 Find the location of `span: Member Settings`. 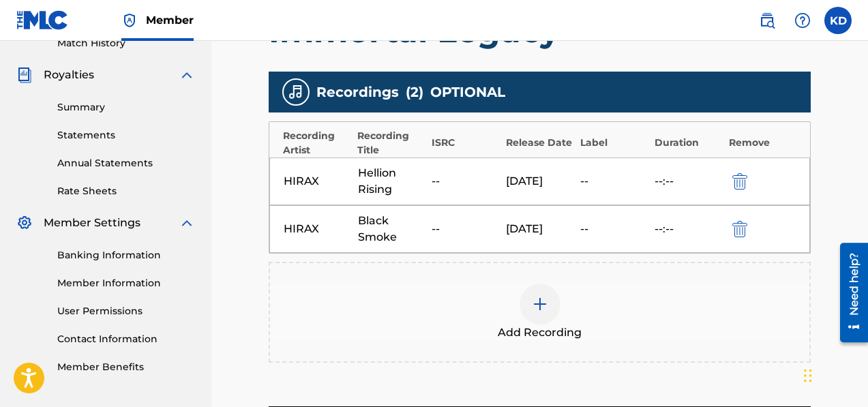

span: Member Settings is located at coordinates (92, 223).